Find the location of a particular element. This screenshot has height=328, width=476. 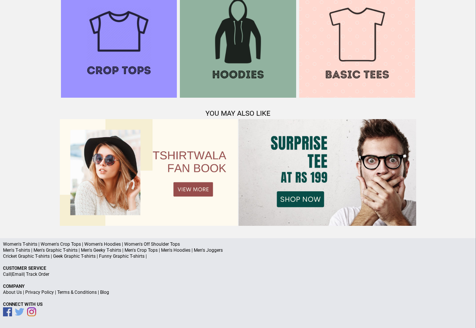

a: About Us is located at coordinates (12, 292).